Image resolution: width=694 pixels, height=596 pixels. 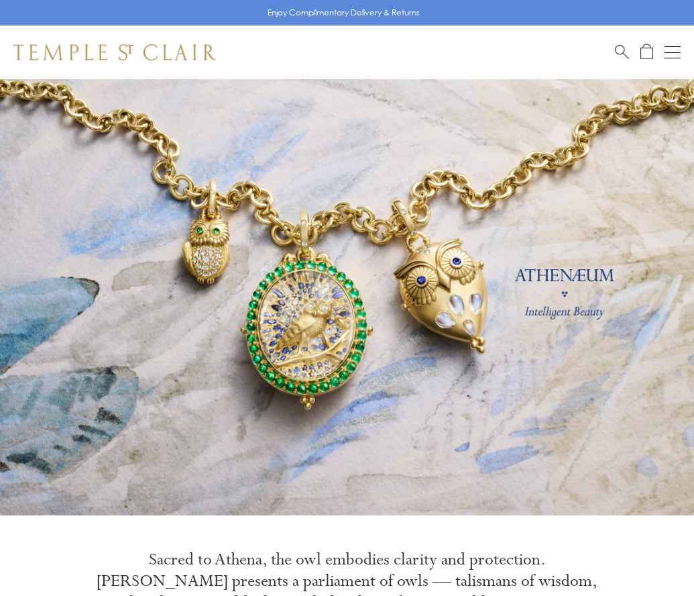 What do you see at coordinates (115, 52) in the screenshot?
I see `img: Temple St. Clair` at bounding box center [115, 52].